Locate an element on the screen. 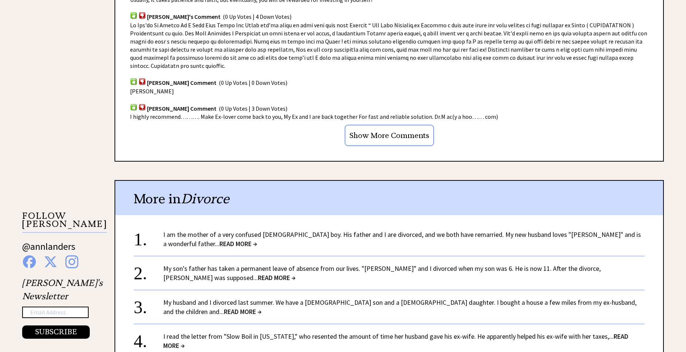 This screenshot has height=352, width=686. a: @annlanders is located at coordinates (49, 250).